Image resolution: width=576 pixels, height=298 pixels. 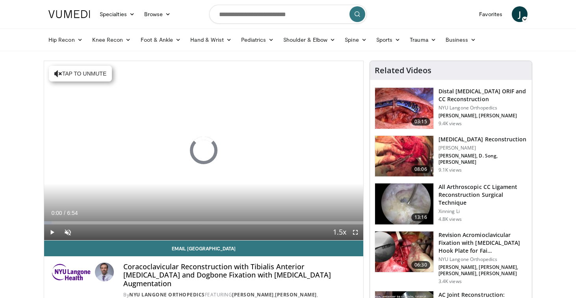 I want to click on a: J, so click(x=519, y=14).